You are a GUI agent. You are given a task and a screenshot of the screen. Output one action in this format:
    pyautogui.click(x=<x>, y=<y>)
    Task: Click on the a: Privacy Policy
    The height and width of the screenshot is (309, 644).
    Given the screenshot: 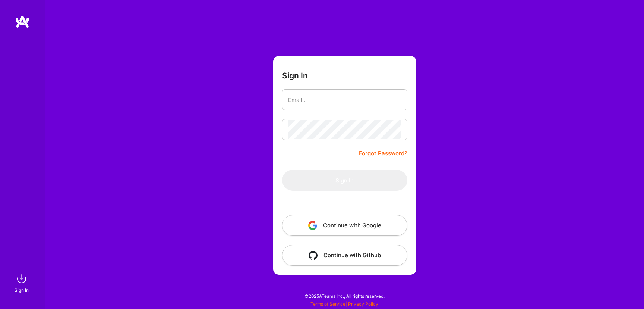 What is the action you would take?
    pyautogui.click(x=363, y=304)
    